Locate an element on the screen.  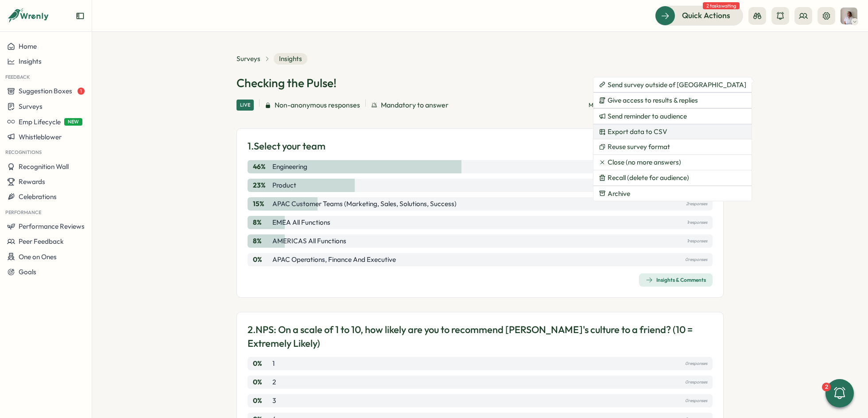
span: Goals is located at coordinates (27, 272).